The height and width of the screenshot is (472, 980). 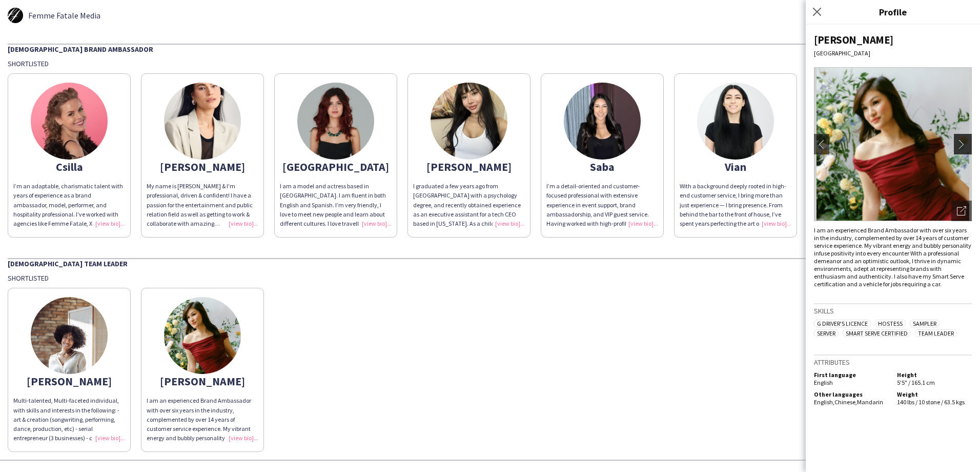 I want to click on h5: Weight, so click(x=935, y=394).